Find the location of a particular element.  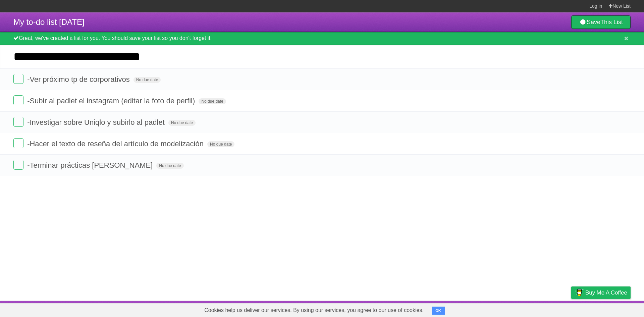

b: This List is located at coordinates (611, 22).